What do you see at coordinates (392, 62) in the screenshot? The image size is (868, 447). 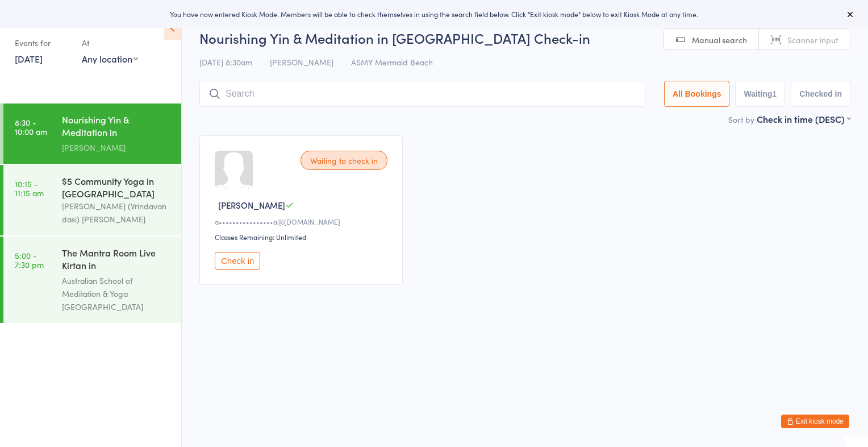 I see `span: ASMY Mermaid Beach` at bounding box center [392, 62].